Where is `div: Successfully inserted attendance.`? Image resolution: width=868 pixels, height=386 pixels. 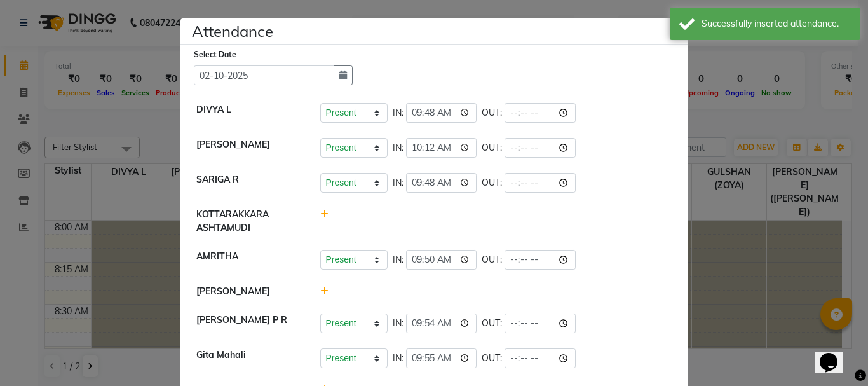
div: Successfully inserted attendance. is located at coordinates (777, 24).